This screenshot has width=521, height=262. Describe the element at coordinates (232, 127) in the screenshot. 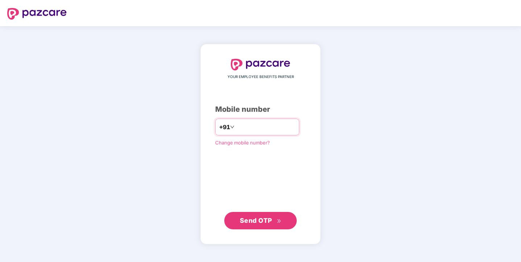

I see `span: down` at that location.